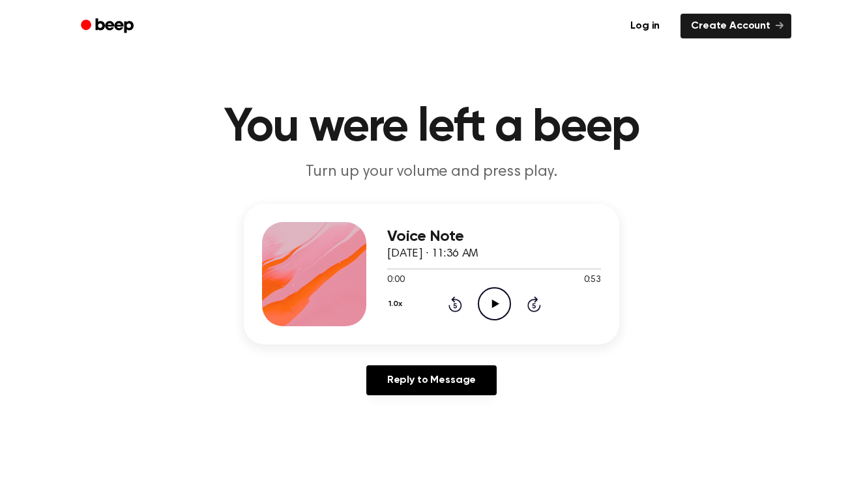 Image resolution: width=863 pixels, height=504 pixels. What do you see at coordinates (494, 236) in the screenshot?
I see `h3: Voice Note` at bounding box center [494, 236].